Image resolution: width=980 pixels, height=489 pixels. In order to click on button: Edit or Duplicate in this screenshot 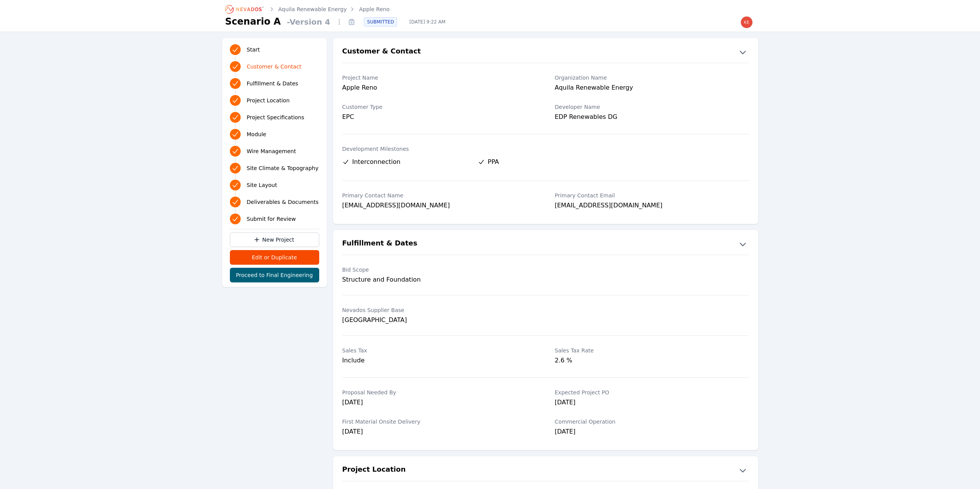, I will do `click(275, 257)`.